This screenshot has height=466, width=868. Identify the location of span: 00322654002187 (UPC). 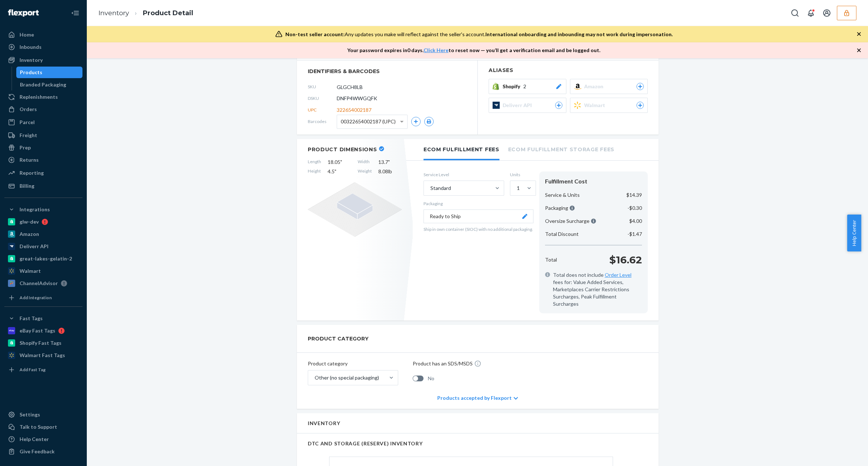
(368, 121).